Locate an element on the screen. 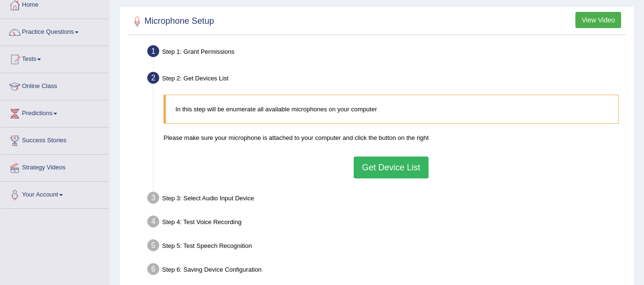  div: Step 1: Grant Permissions is located at coordinates (386, 53).